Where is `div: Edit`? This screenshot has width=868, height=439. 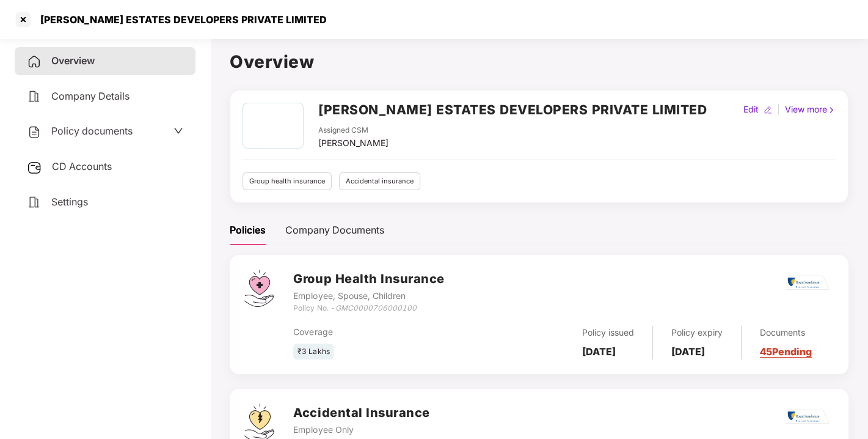
div: Edit is located at coordinates (751, 110).